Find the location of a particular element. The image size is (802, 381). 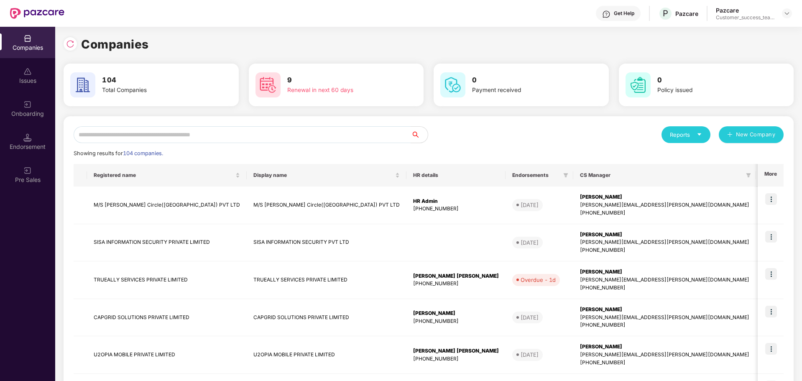

img: svg+xml;base64,PHN2ZyBpZD0iQ29tcGFuaWVzIiB4bWxucz0iaHR0cDovL3d3dy53My5vcmcvMjAwMC9zdmciIHdpZHRoPS... is located at coordinates (28, 38).